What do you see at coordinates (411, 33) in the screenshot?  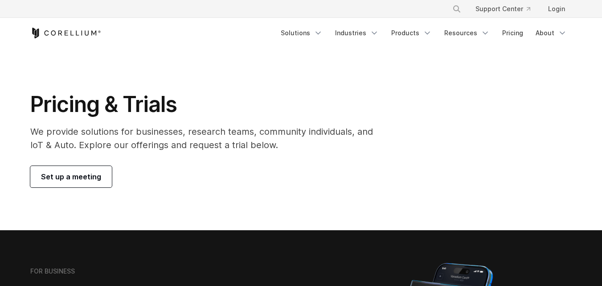 I see `a: Products` at bounding box center [411, 33].